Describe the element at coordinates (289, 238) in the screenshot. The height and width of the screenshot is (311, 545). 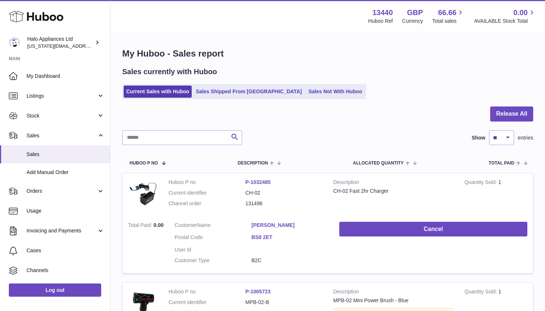
I see `a: BS8 2ET` at that location.